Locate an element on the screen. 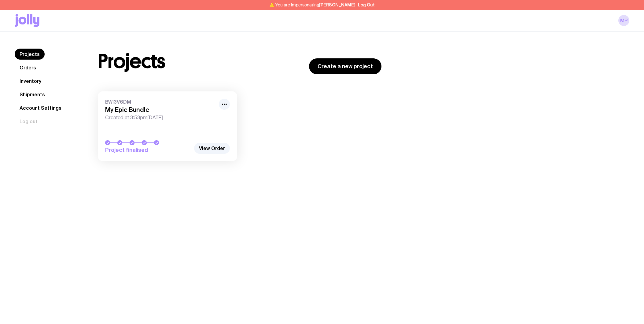 This screenshot has height=324, width=644. a: MP is located at coordinates (624, 21).